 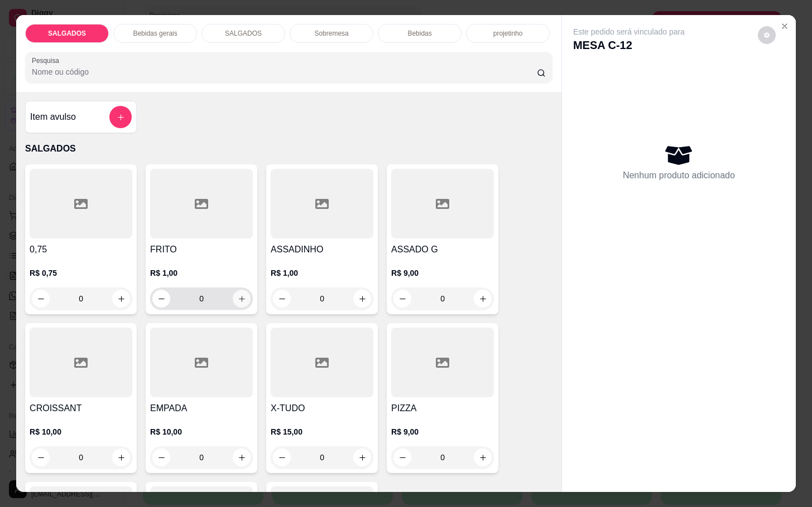 I want to click on p: Bebidas gerais, so click(x=155, y=34).